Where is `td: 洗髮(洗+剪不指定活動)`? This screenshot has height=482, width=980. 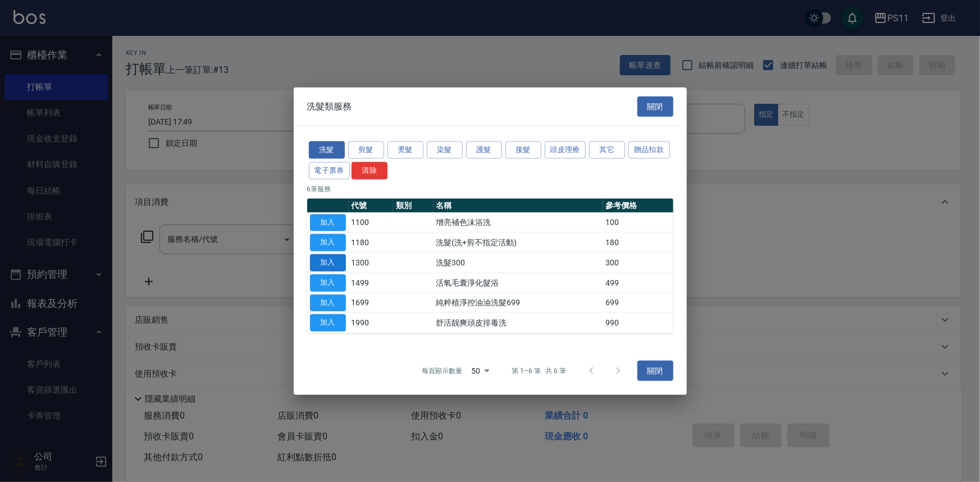
td: 洗髮(洗+剪不指定活動) is located at coordinates (518, 242).